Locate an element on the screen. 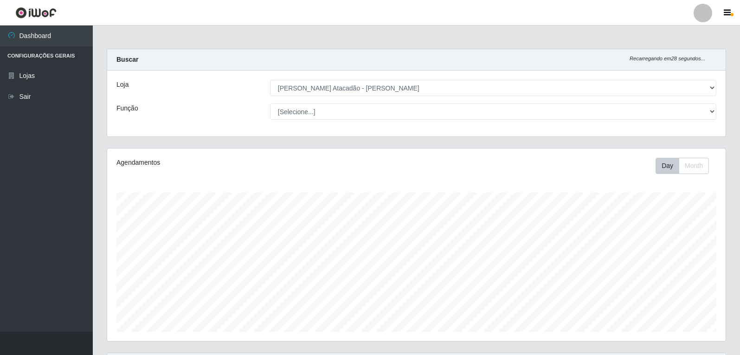  div: Agendamentos is located at coordinates (237, 162).